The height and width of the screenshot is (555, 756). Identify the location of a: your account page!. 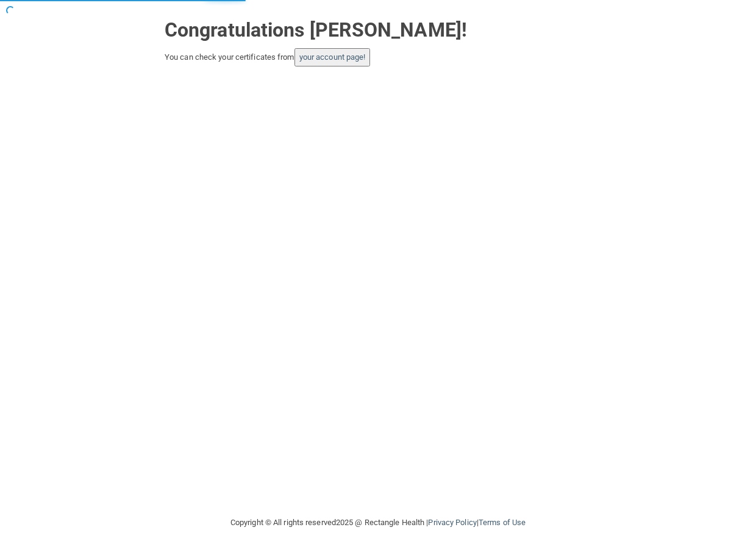
(332, 56).